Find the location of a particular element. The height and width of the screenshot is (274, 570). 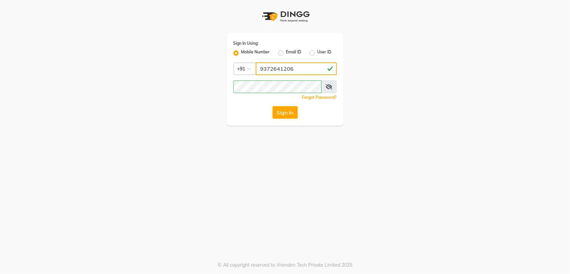

label: User ID is located at coordinates (325, 53).